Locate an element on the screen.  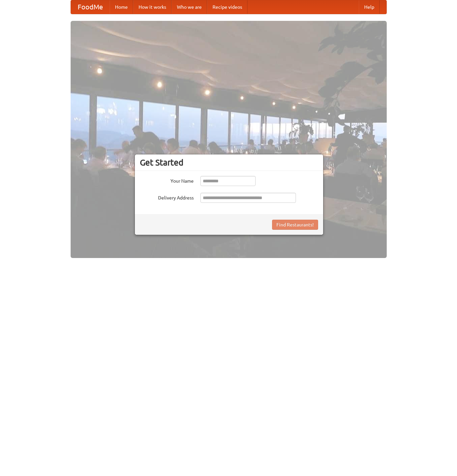
a: Who we are is located at coordinates (189, 7).